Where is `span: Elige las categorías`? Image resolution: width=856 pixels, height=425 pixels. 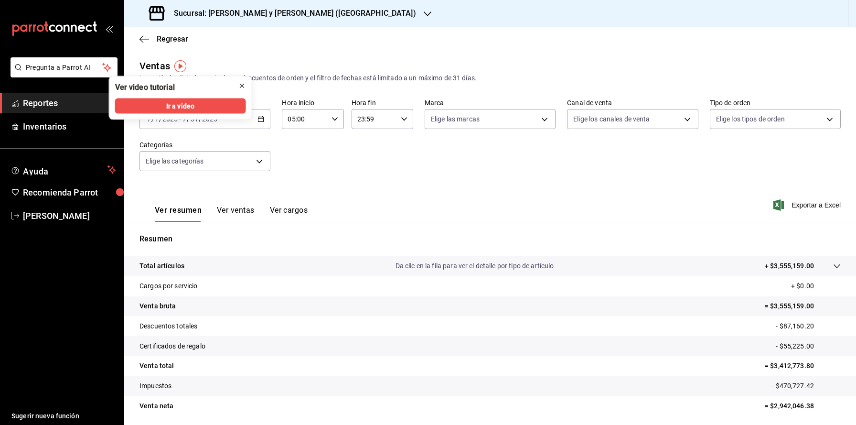
span: Elige las categorías is located at coordinates (175, 161).